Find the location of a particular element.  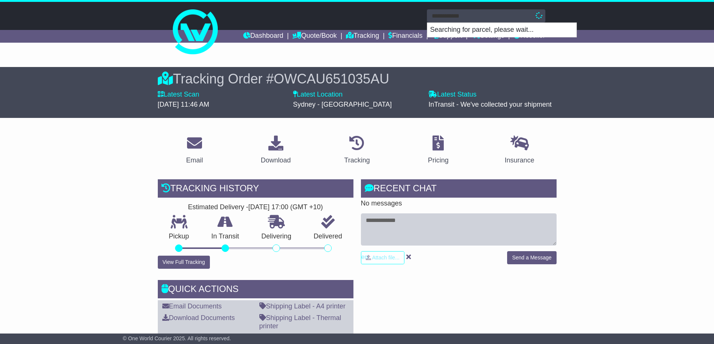

p: Delivered is located at coordinates (328, 237).